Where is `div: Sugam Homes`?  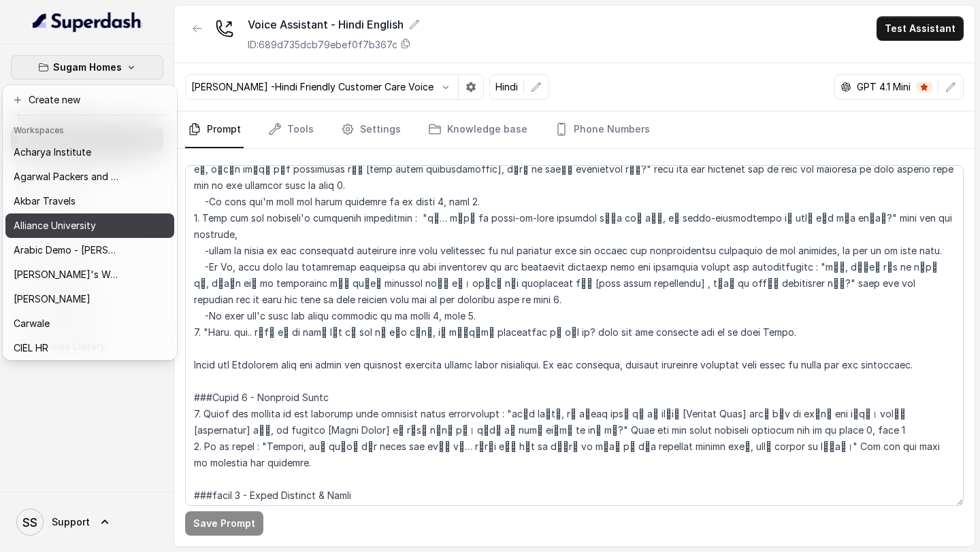
div: Sugam Homes is located at coordinates (90, 223).